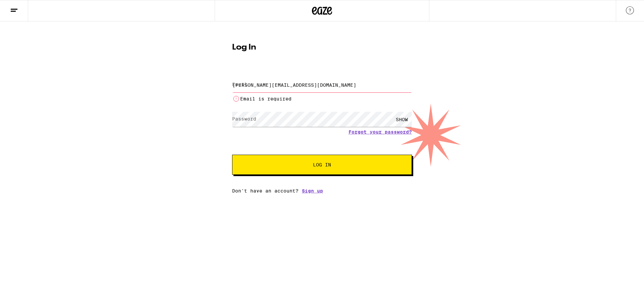  Describe the element at coordinates (240, 85) in the screenshot. I see `label: Email` at that location.